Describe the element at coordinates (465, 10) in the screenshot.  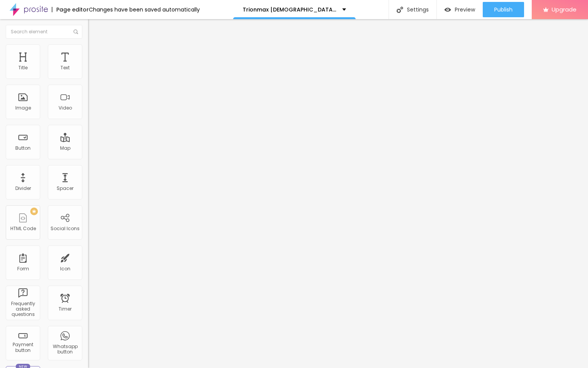
I see `span: Preview` at that location.